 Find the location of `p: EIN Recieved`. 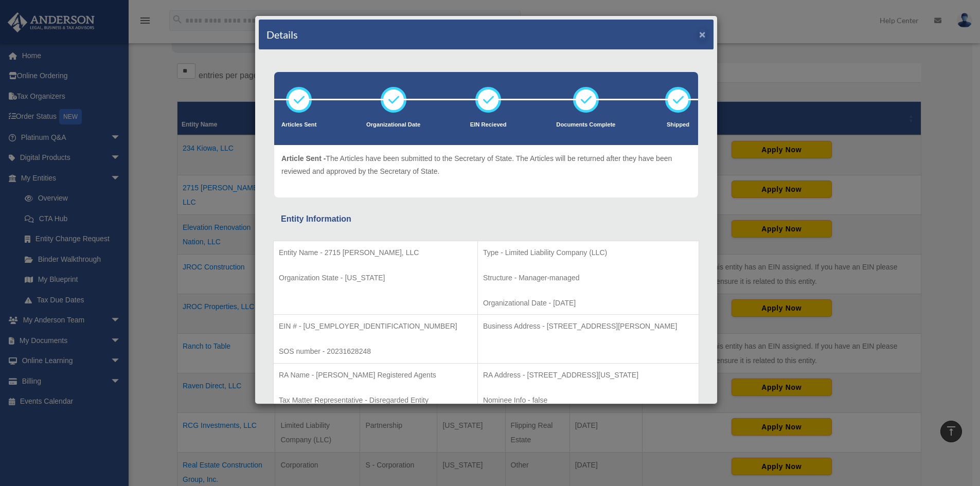

p: EIN Recieved is located at coordinates (488, 125).